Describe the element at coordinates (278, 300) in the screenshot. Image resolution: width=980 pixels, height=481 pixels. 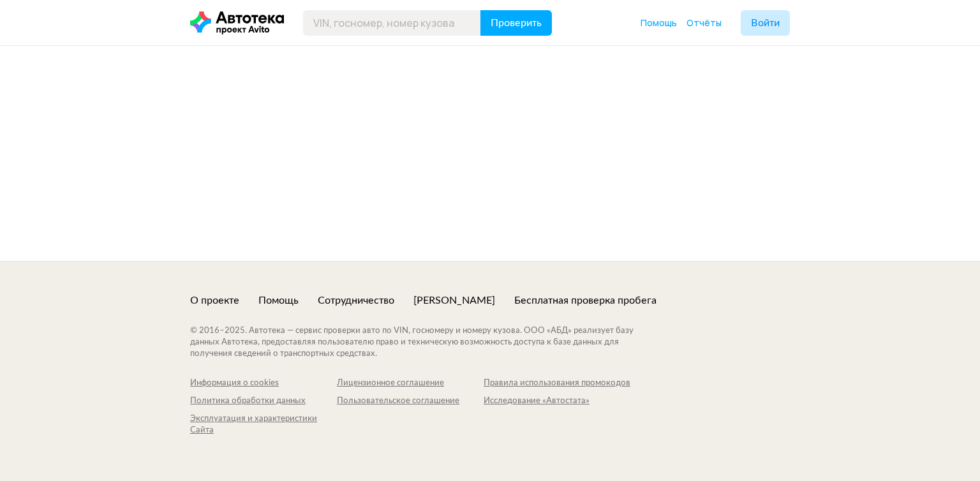
I see `div: Помощь` at that location.